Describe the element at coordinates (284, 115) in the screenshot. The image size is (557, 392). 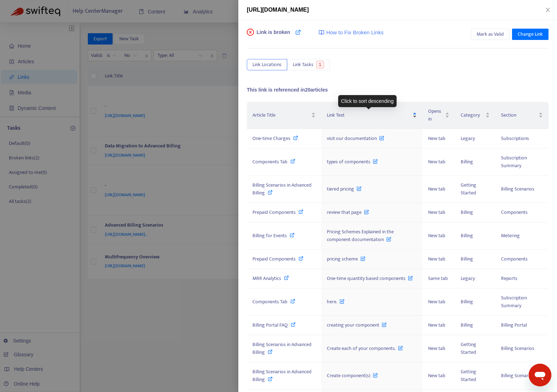
I see `th: Article Title` at that location.